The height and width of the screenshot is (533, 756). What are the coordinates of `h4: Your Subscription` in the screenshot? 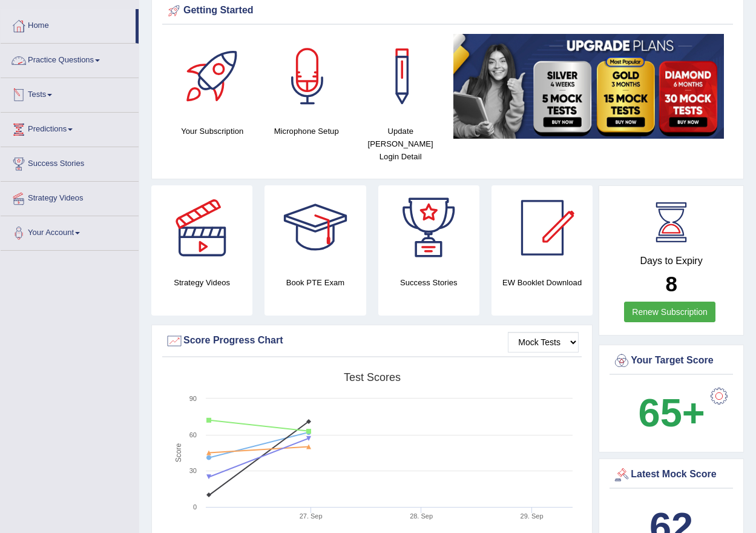 It's located at (212, 130).